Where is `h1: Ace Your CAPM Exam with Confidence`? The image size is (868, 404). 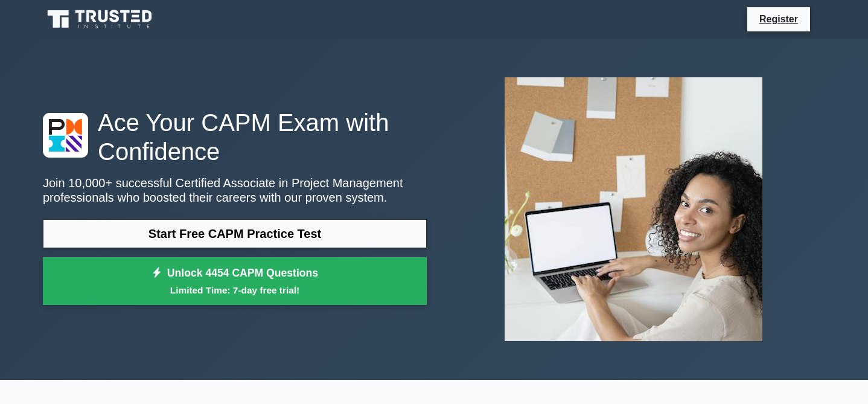 h1: Ace Your CAPM Exam with Confidence is located at coordinates (235, 137).